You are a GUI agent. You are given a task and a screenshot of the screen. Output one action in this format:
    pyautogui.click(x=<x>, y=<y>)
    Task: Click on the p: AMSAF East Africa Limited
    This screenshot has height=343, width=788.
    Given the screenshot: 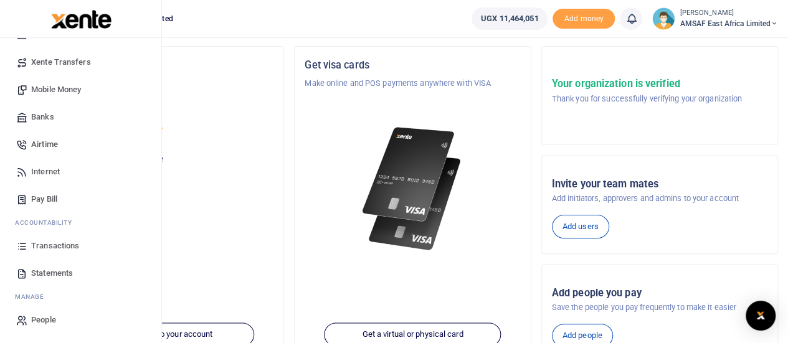 What is the action you would take?
    pyautogui.click(x=166, y=132)
    